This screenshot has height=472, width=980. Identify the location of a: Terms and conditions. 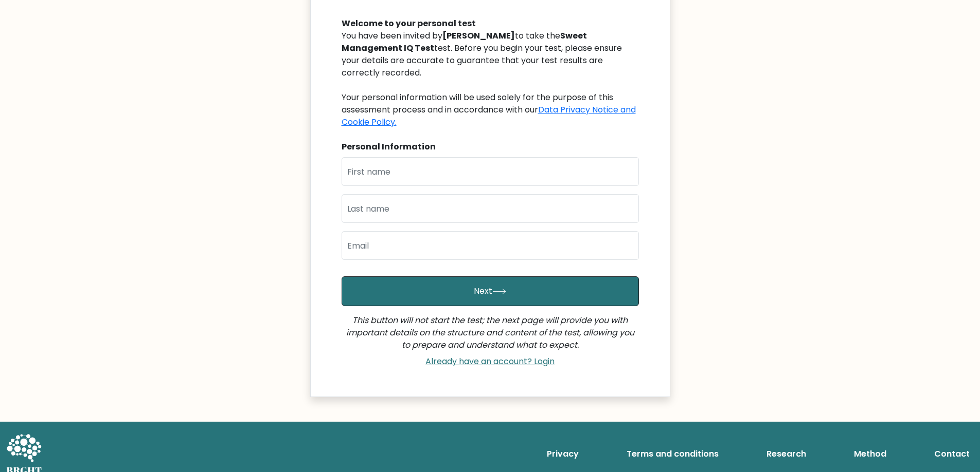
(672, 454).